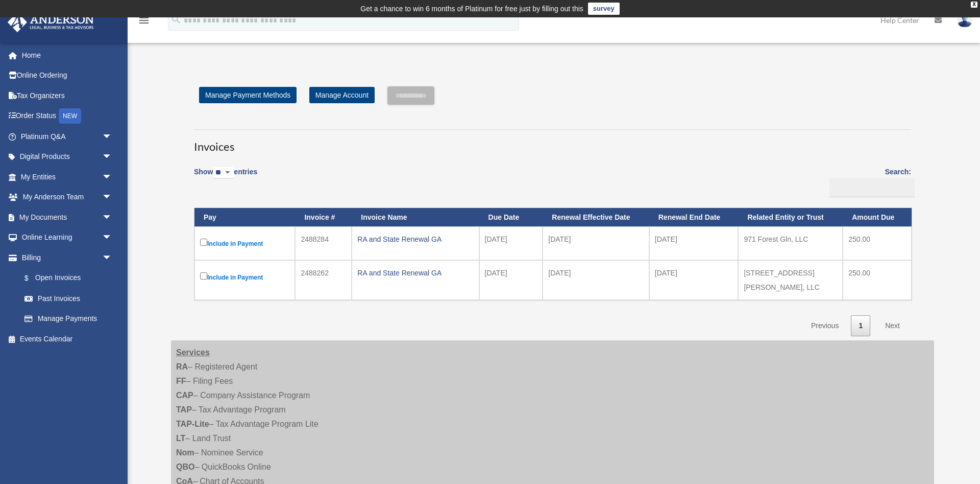 The image size is (980, 484). What do you see at coordinates (974, 5) in the screenshot?
I see `div: close` at bounding box center [974, 5].